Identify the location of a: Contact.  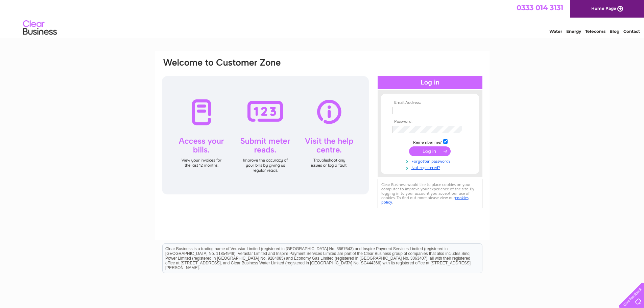
(631, 31).